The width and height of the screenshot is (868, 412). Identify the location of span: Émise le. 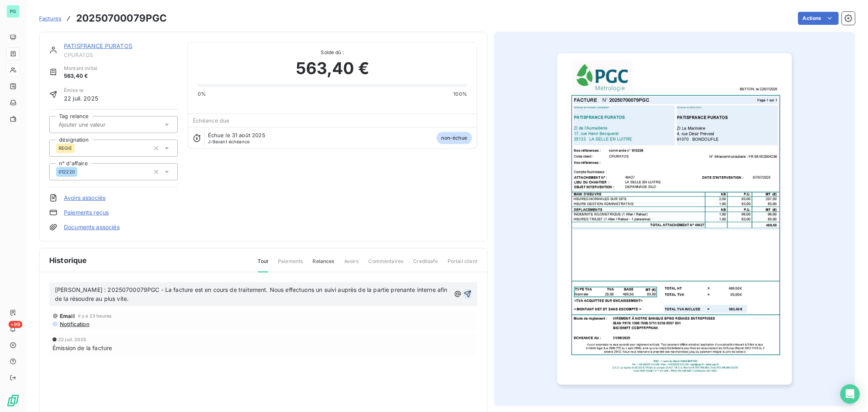
(81, 90).